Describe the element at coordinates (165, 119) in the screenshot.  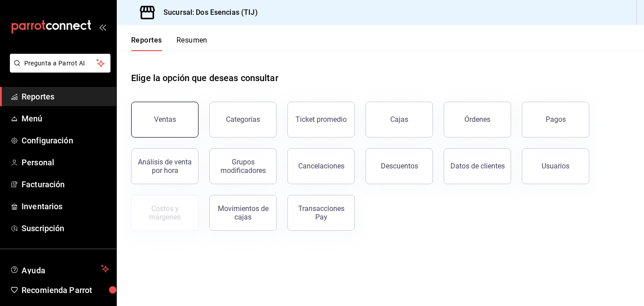
I see `div: Ventas` at that location.